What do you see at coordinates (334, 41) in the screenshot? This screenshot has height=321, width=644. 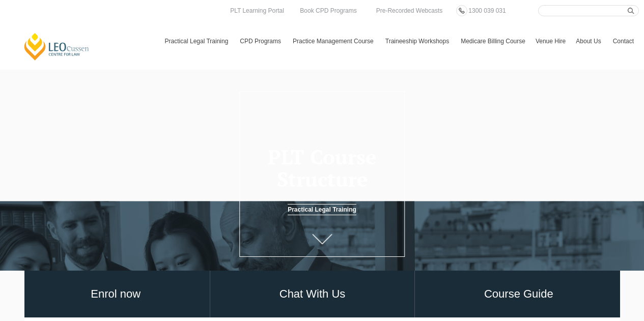 I see `a: Practice Management Course` at bounding box center [334, 41].